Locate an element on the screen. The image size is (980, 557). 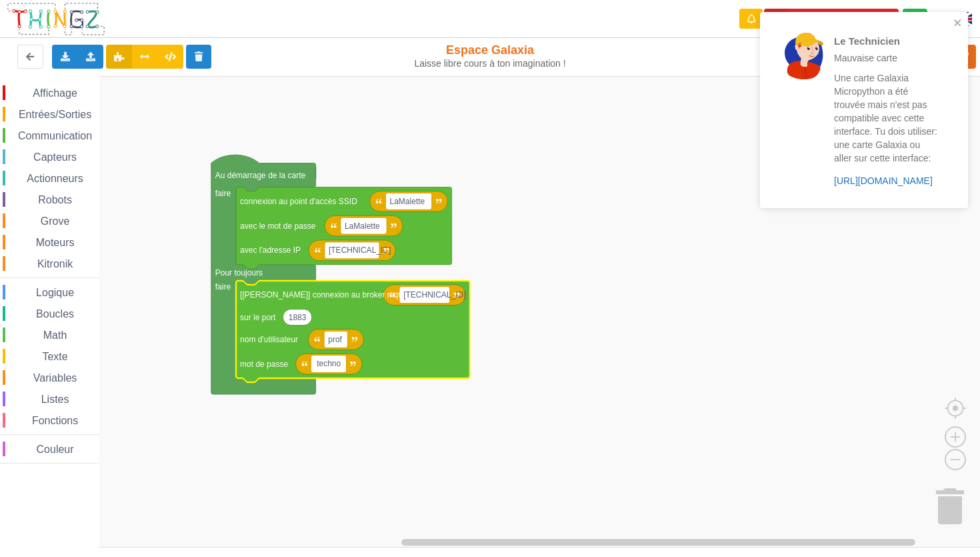
text: connexion au point d'accès SSID is located at coordinates (299, 202).